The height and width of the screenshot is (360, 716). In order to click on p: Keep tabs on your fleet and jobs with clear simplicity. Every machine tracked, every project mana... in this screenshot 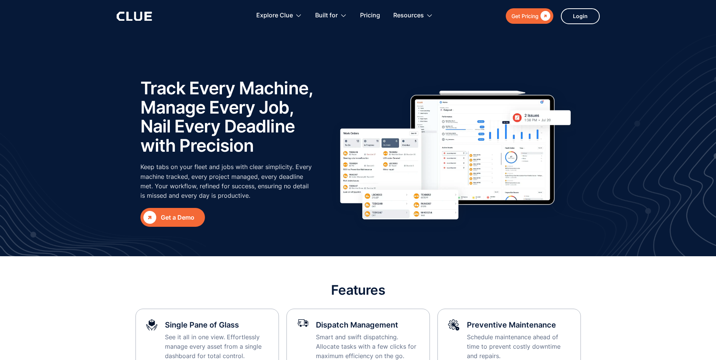, I will do `click(231, 181)`.